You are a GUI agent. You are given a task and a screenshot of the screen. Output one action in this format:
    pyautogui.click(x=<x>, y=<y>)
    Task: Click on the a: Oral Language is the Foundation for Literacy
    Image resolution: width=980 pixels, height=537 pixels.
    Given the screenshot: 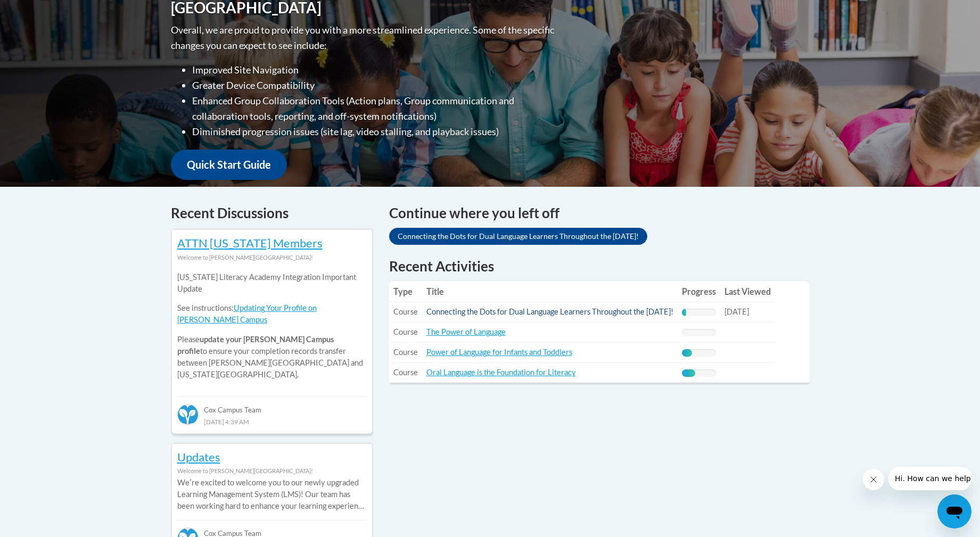 What is the action you would take?
    pyautogui.click(x=501, y=371)
    